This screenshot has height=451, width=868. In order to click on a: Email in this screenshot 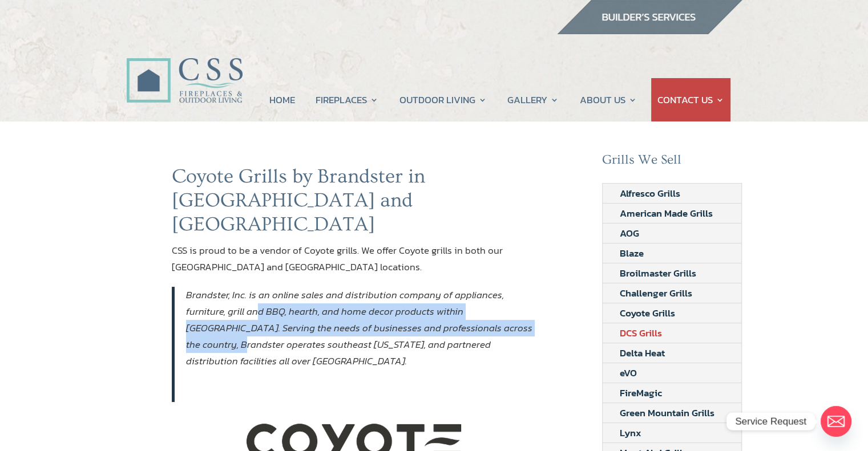, I will do `click(836, 421)`.